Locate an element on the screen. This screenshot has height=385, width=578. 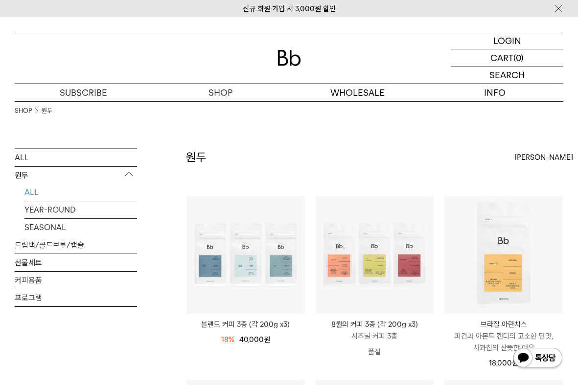
p: LOGIN is located at coordinates (507, 41).